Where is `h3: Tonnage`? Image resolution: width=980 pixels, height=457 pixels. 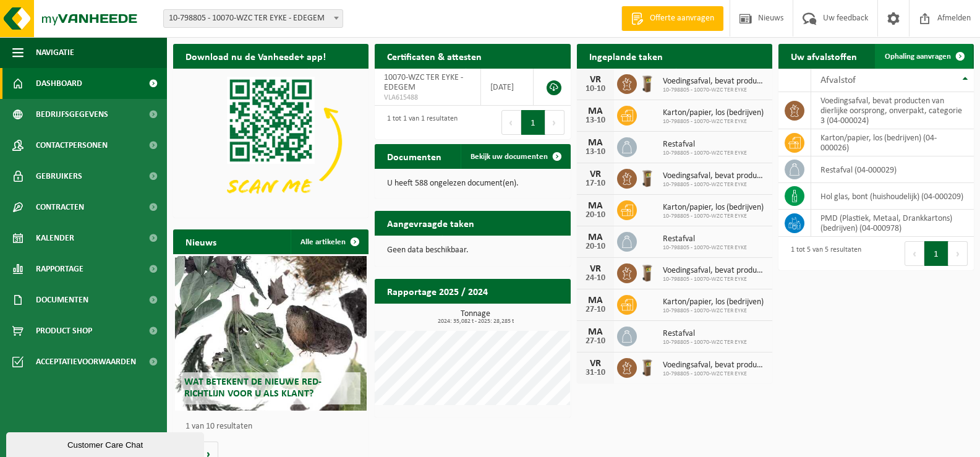
h3: Tonnage is located at coordinates (475, 317).